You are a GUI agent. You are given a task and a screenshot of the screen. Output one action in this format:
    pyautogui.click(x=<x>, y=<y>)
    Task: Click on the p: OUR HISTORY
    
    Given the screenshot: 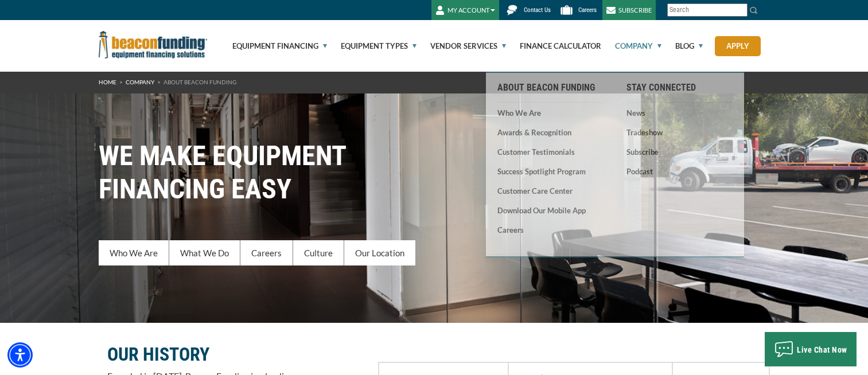 What is the action you would take?
    pyautogui.click(x=211, y=355)
    